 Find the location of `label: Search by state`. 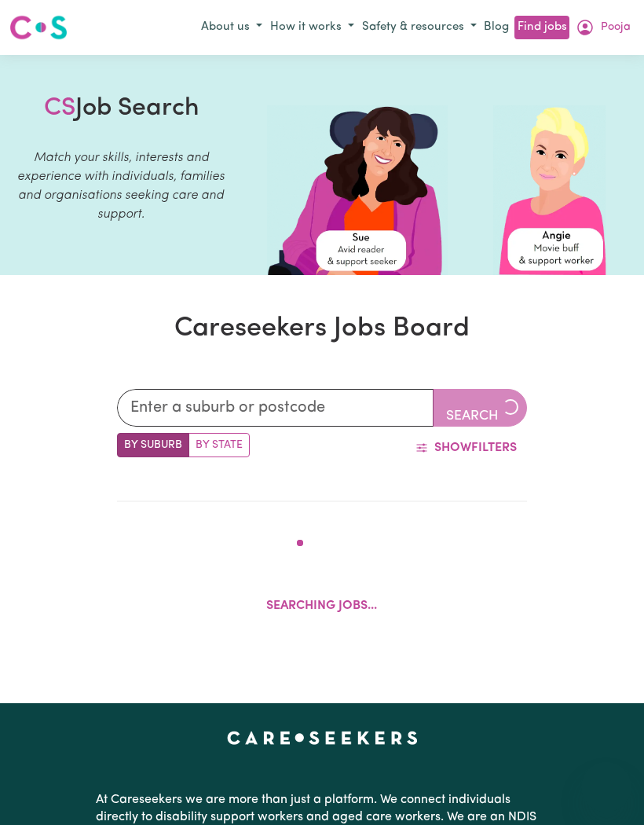

label: Search by state is located at coordinates (220, 445).